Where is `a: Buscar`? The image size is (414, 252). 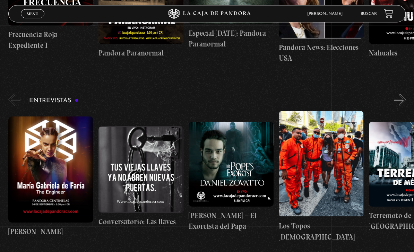
a: Buscar is located at coordinates (369, 14).